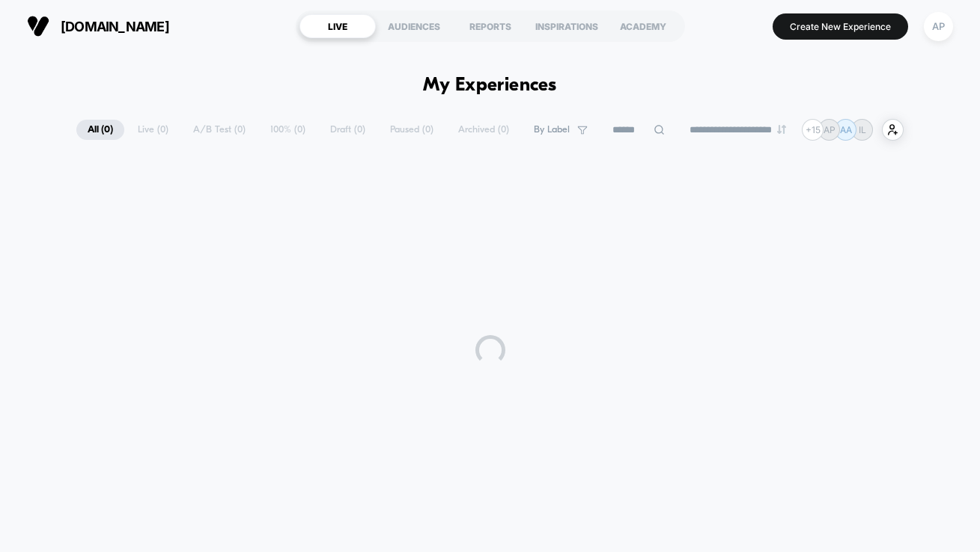 This screenshot has width=980, height=552. I want to click on p: IL, so click(862, 130).